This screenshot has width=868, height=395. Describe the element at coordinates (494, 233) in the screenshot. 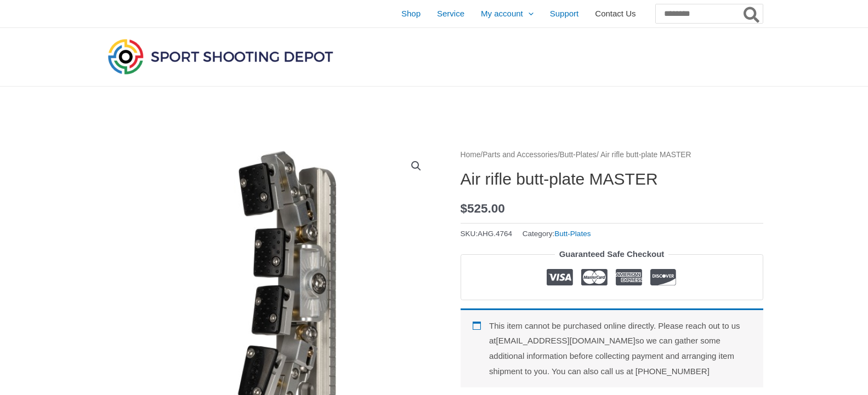

I see `span: AHG.4764` at that location.